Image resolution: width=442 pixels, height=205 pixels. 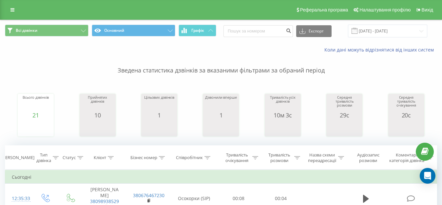 What do you see at coordinates (19, 198) in the screenshot?
I see `div: 12:35:33` at bounding box center [19, 198].